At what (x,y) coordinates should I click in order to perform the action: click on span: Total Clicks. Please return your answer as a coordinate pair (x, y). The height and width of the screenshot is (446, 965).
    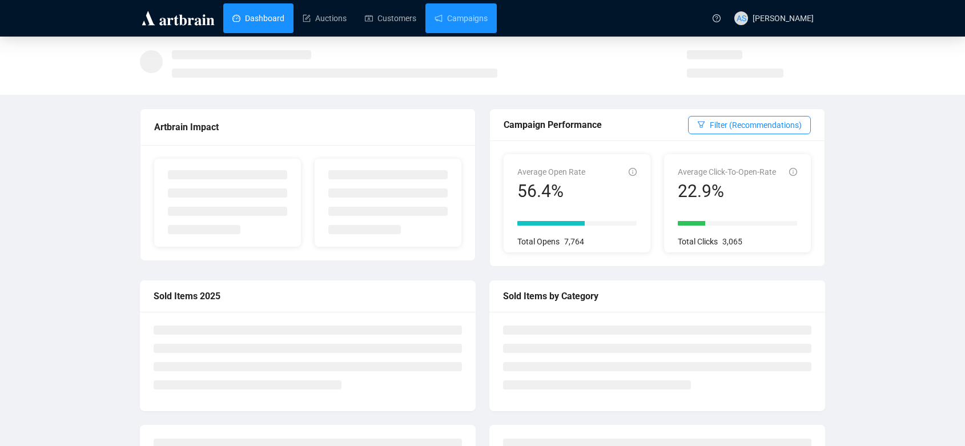
    Looking at the image, I should click on (698, 242).